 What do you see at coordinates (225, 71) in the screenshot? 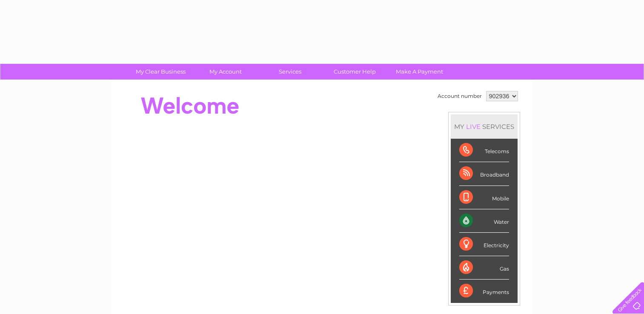
I see `a: My Account` at bounding box center [225, 71].